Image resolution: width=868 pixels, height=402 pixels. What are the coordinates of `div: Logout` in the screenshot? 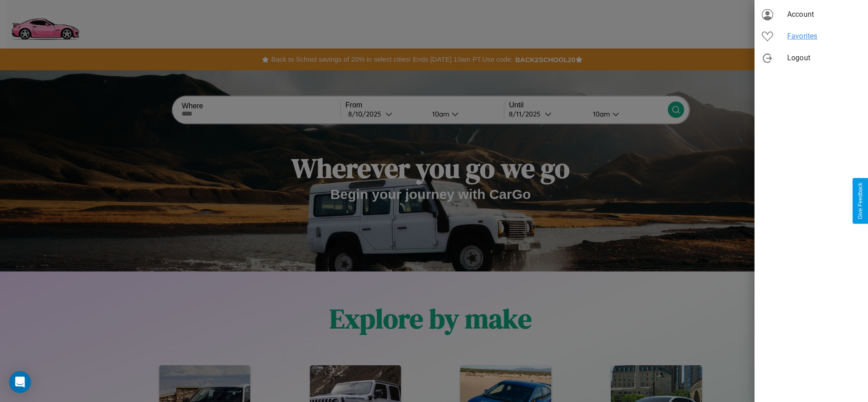 It's located at (811, 58).